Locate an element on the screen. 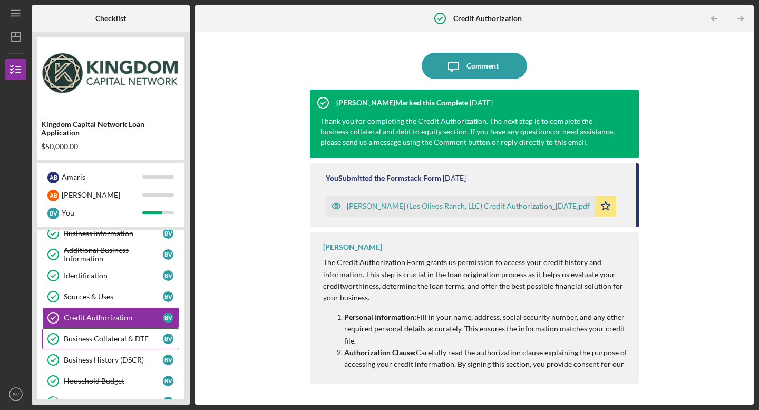 The height and width of the screenshot is (410, 759). div: You is located at coordinates (102, 213).